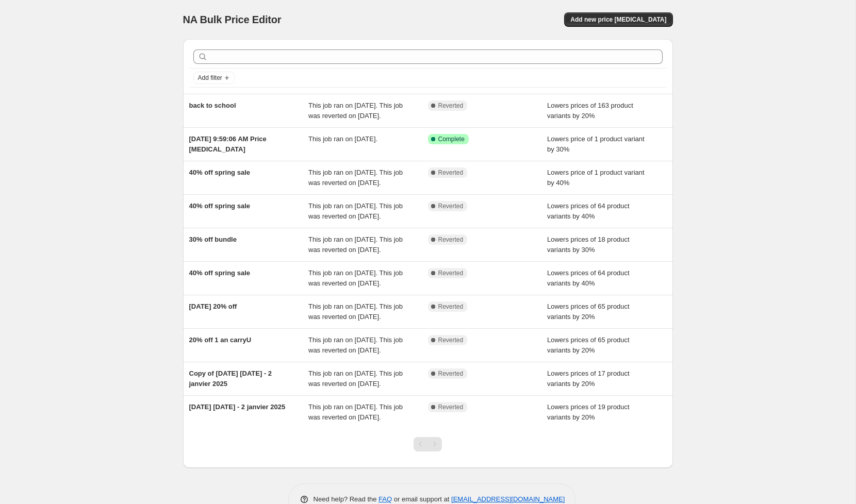 The width and height of the screenshot is (856, 504). What do you see at coordinates (589, 378) in the screenshot?
I see `span: Lowers prices of 17 product variants by 20%` at bounding box center [589, 378].